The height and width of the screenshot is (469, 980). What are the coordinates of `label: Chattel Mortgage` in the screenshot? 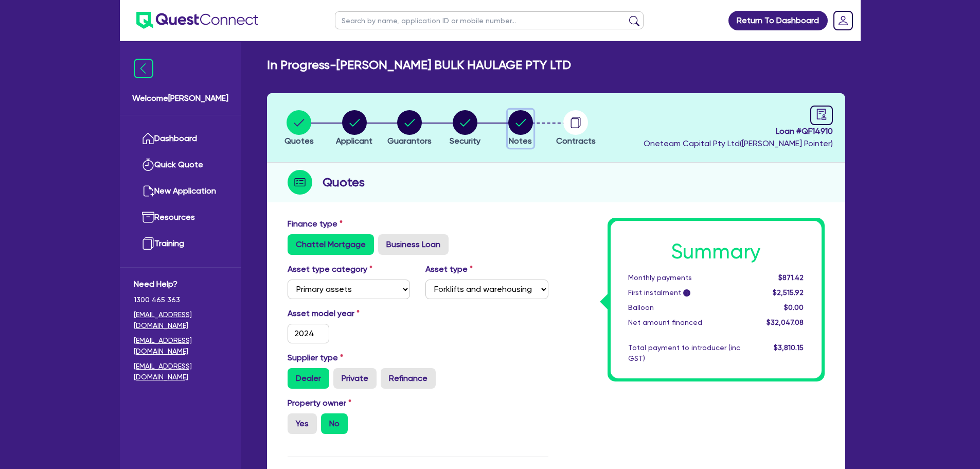 It's located at (331, 245).